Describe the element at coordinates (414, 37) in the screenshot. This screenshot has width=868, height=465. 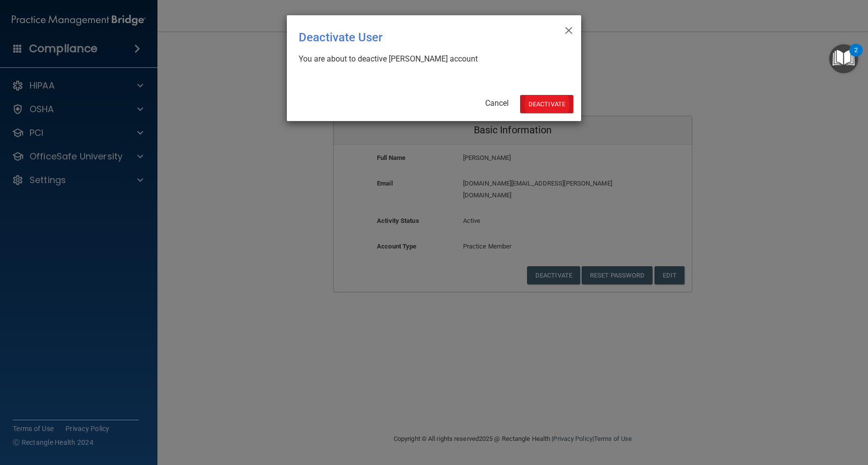
I see `div: Deactivate User` at that location.